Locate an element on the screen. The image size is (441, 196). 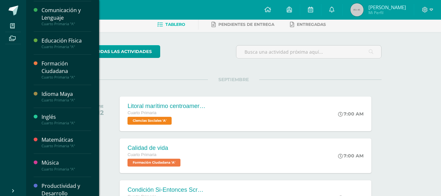
a: InglésCuarto Primaria "A" is located at coordinates (66, 119).